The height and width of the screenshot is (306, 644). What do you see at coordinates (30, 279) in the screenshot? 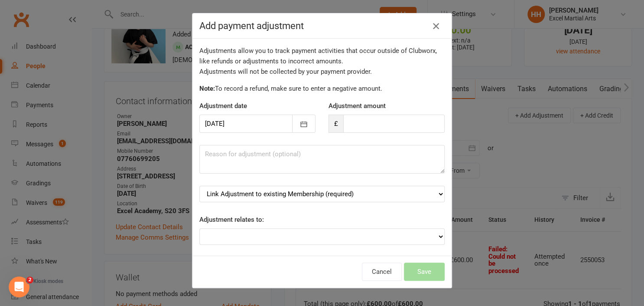
I see `span: 2` at bounding box center [30, 279].